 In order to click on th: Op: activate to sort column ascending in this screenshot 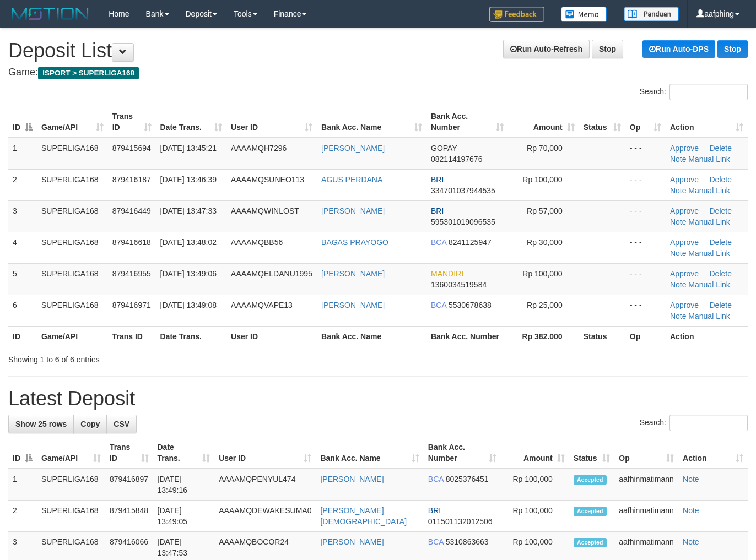, I will do `click(646, 452)`.